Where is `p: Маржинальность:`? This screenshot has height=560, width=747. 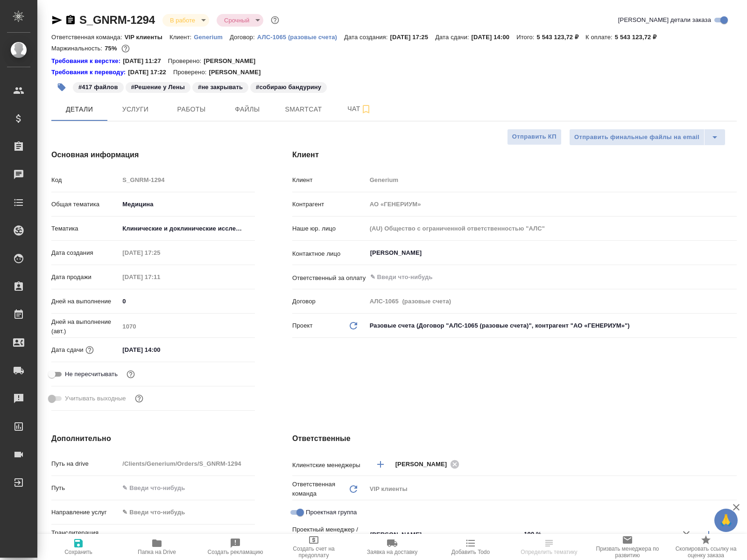 p: Маржинальность: is located at coordinates (78, 48).